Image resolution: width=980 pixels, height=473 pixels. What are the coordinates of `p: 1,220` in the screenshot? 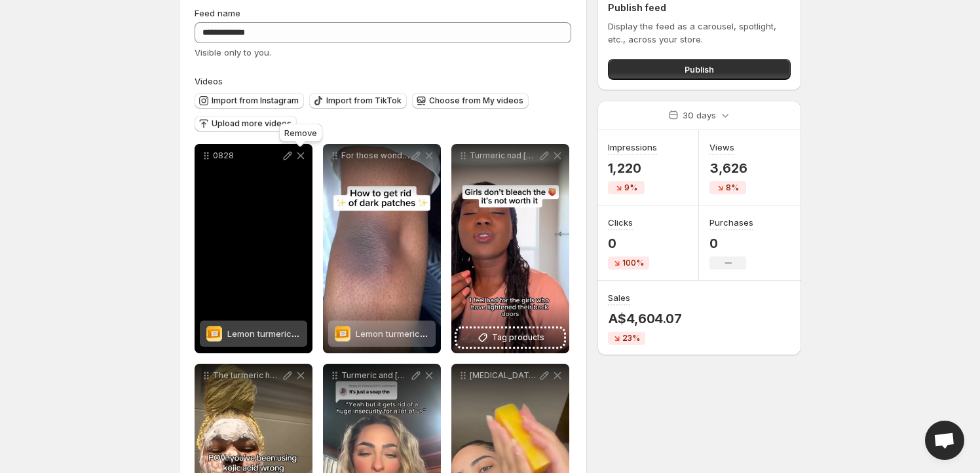 It's located at (632, 169).